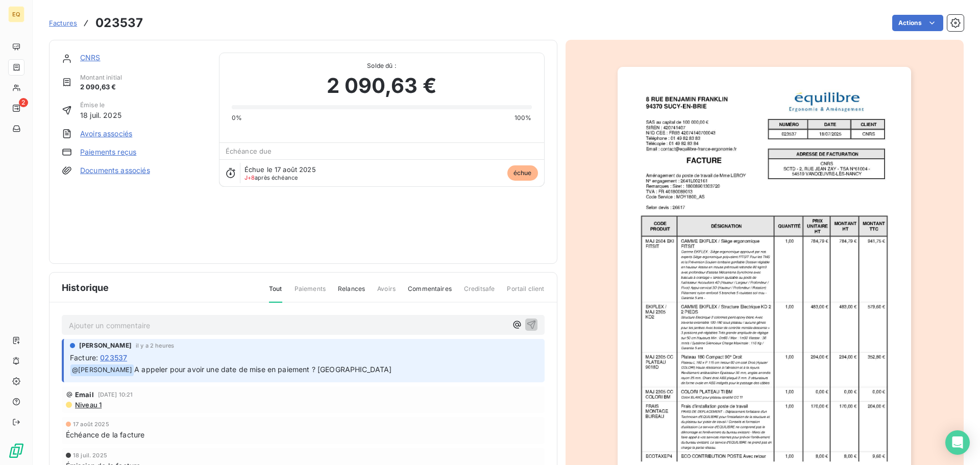 Image resolution: width=980 pixels, height=465 pixels. What do you see at coordinates (249, 151) in the screenshot?
I see `span: Échéance due` at bounding box center [249, 151].